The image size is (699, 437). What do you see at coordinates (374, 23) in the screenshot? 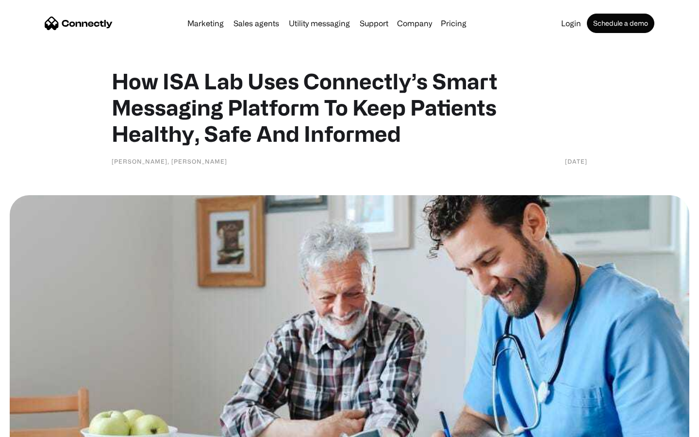
I see `a: Support` at bounding box center [374, 23].